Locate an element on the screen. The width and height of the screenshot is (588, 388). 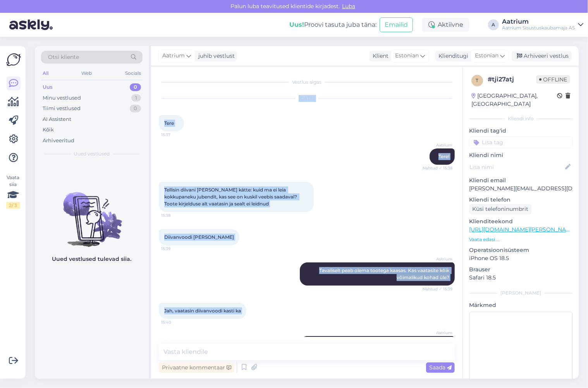
span: Tere is located at coordinates (169, 123).